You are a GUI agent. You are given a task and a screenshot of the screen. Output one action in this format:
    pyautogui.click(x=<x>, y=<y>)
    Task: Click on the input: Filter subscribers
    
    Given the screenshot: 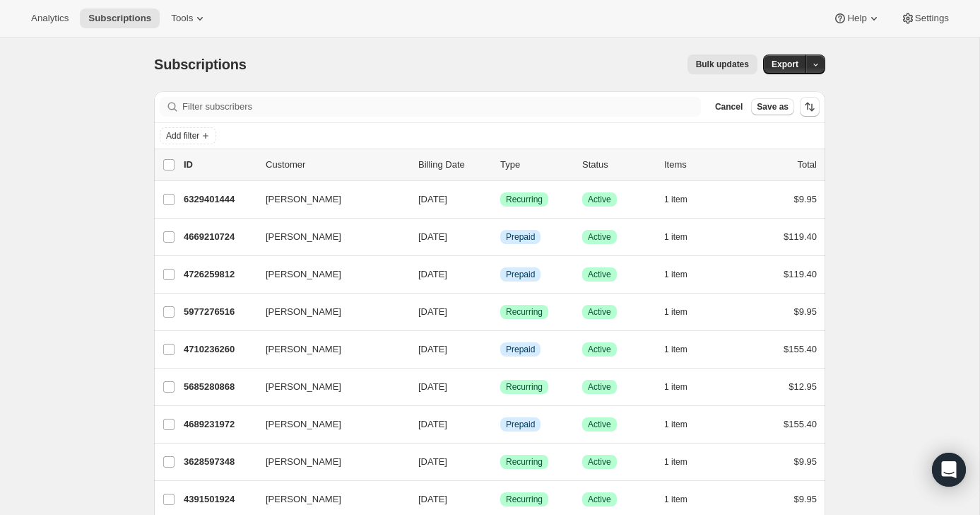 What is the action you would take?
    pyautogui.click(x=442, y=107)
    